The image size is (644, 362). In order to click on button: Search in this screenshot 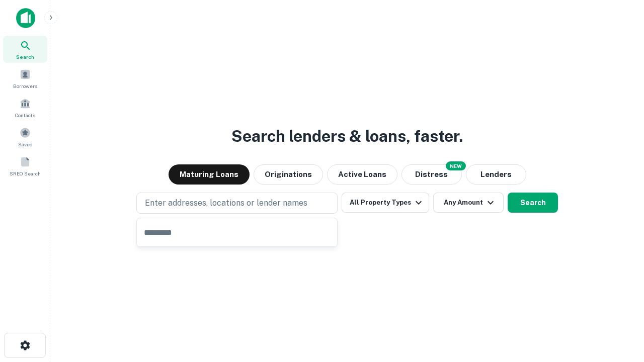, I will do `click(533, 203)`.